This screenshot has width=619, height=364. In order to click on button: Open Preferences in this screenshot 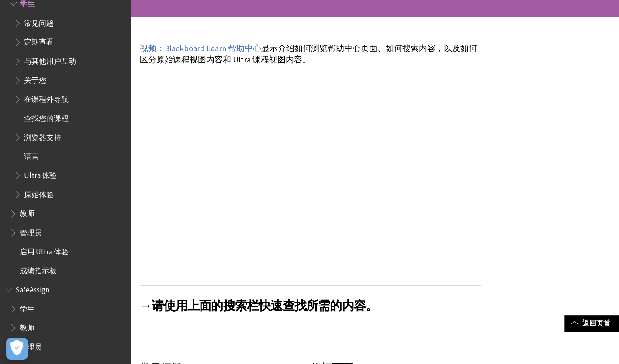, I will do `click(17, 349)`.